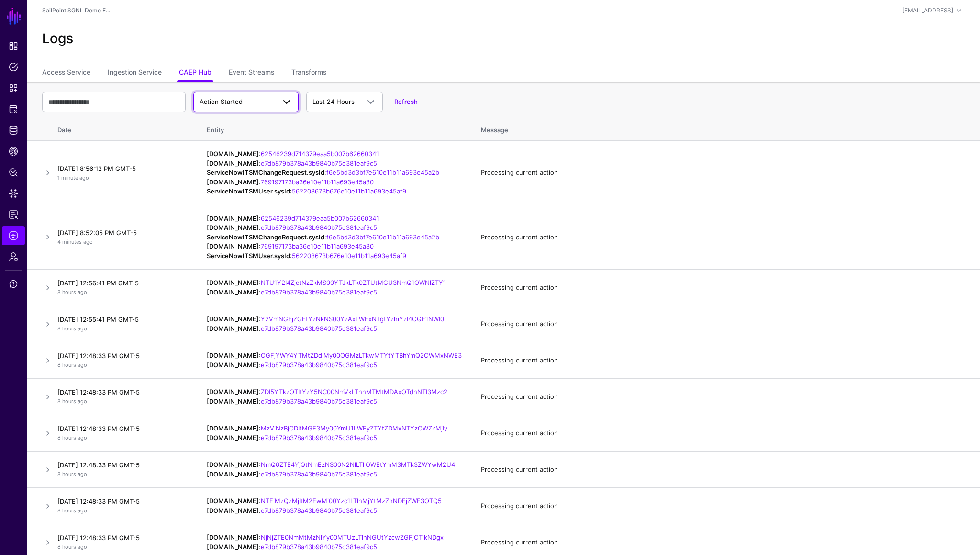  Describe the element at coordinates (14, 172) in the screenshot. I see `a: Policy Lens` at that location.